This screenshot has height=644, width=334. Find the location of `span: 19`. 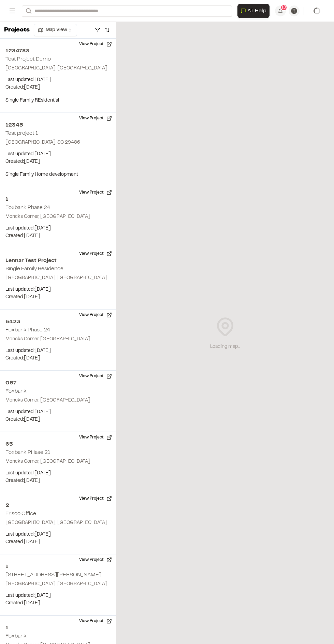

span: 19 is located at coordinates (284, 7).